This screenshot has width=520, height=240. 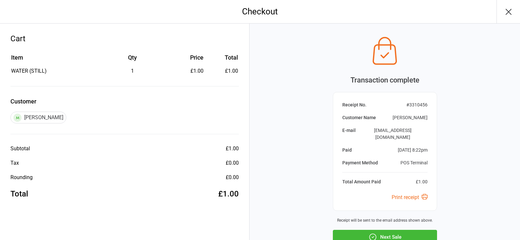 What do you see at coordinates (385, 220) in the screenshot?
I see `div: Receipt will be sent to the email address shown above.` at bounding box center [385, 220].